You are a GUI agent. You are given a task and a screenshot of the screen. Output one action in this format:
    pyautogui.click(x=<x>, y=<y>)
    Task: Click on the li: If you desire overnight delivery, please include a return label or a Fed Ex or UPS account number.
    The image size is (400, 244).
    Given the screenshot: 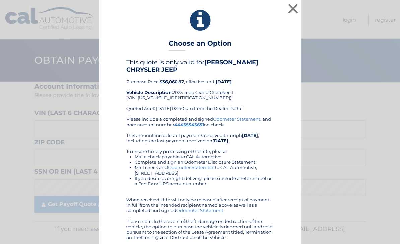 What is the action you would take?
    pyautogui.click(x=204, y=181)
    